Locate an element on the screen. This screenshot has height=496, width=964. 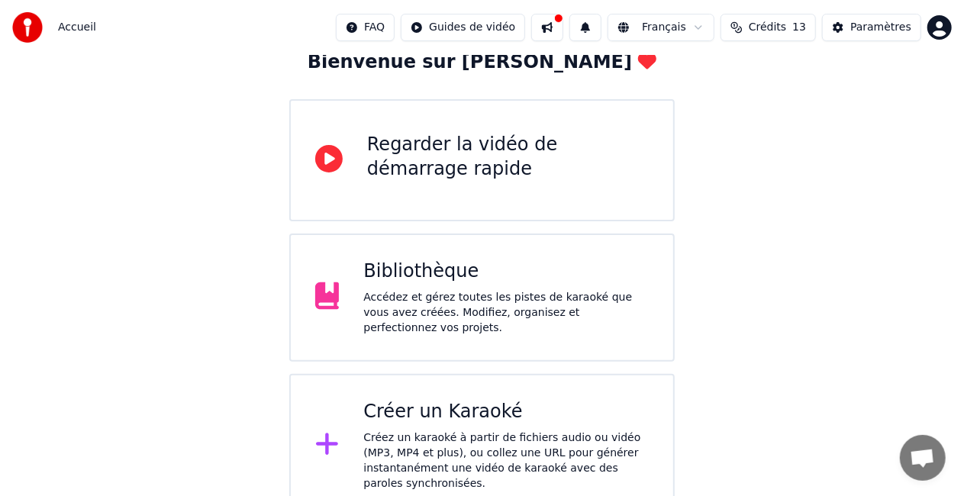
span: Accueil is located at coordinates (77, 27).